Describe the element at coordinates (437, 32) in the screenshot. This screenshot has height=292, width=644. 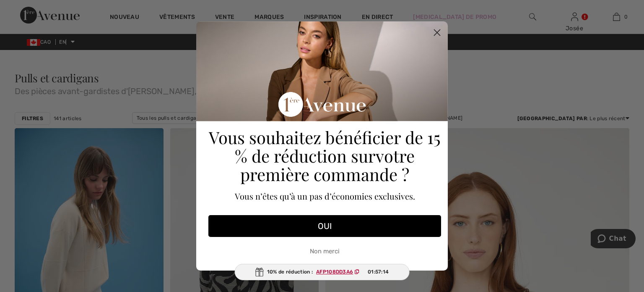
I see `button: Fermer la boîte de dialogue` at that location.